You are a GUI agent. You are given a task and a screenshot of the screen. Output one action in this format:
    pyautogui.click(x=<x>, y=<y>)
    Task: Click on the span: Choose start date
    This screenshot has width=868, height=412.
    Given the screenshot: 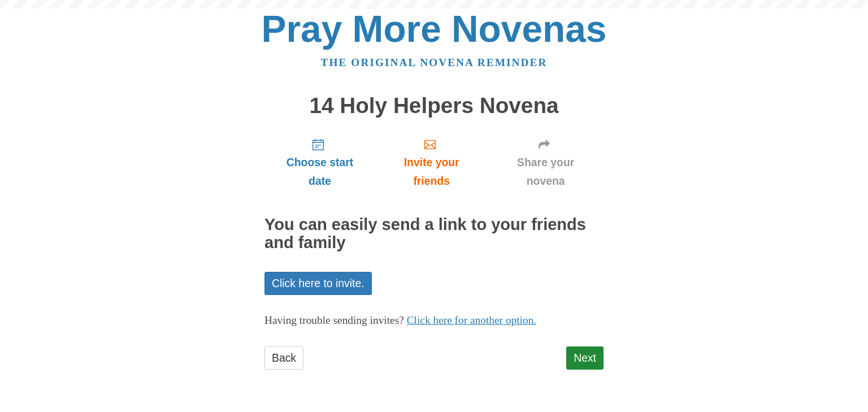 What is the action you would take?
    pyautogui.click(x=320, y=172)
    